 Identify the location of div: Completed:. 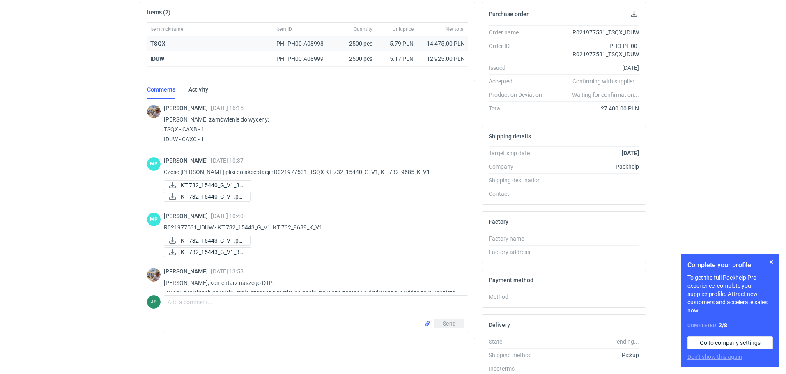
(730, 325).